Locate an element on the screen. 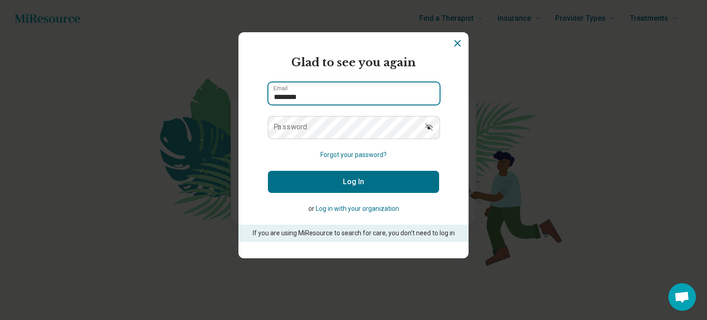  button: Show password is located at coordinates (429, 127).